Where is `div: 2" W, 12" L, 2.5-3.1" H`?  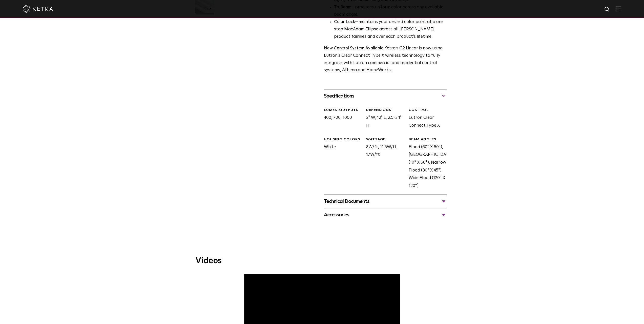
div: 2" W, 12" L, 2.5-3.1" H is located at coordinates (384, 118).